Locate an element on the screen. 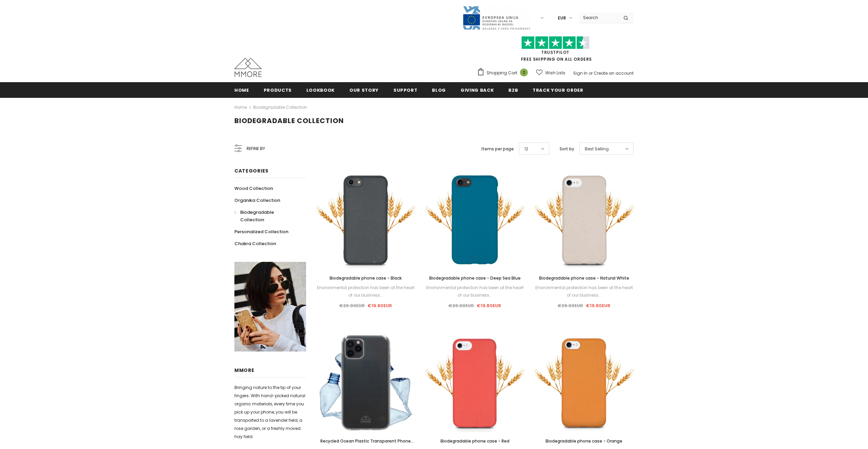 Image resolution: width=868 pixels, height=449 pixels. span: Categories is located at coordinates (251, 171).